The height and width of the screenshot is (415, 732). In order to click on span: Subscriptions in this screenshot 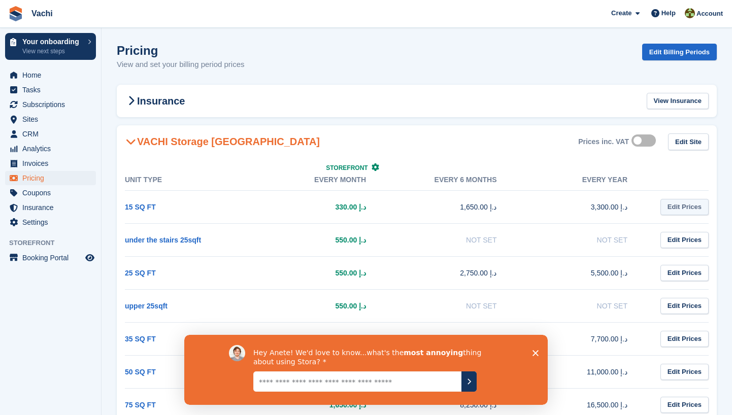, I will do `click(53, 105)`.